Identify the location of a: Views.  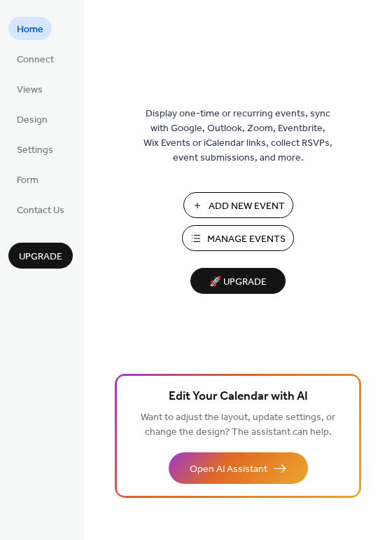
(30, 88).